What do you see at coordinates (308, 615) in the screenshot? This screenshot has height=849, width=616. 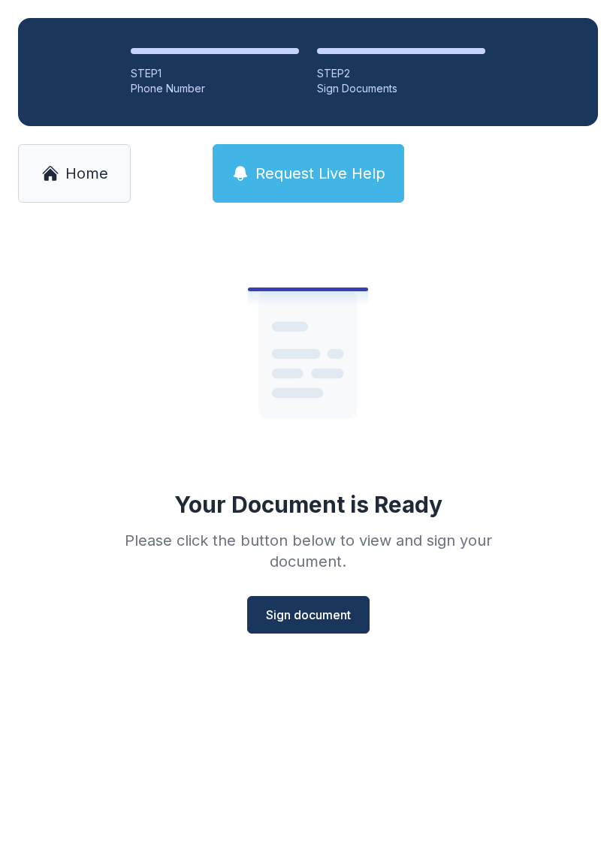 I see `span: Sign document` at bounding box center [308, 615].